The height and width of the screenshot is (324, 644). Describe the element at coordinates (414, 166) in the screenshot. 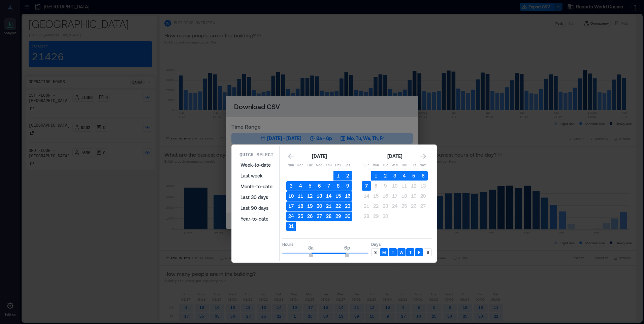

I see `th: Friday` at that location.